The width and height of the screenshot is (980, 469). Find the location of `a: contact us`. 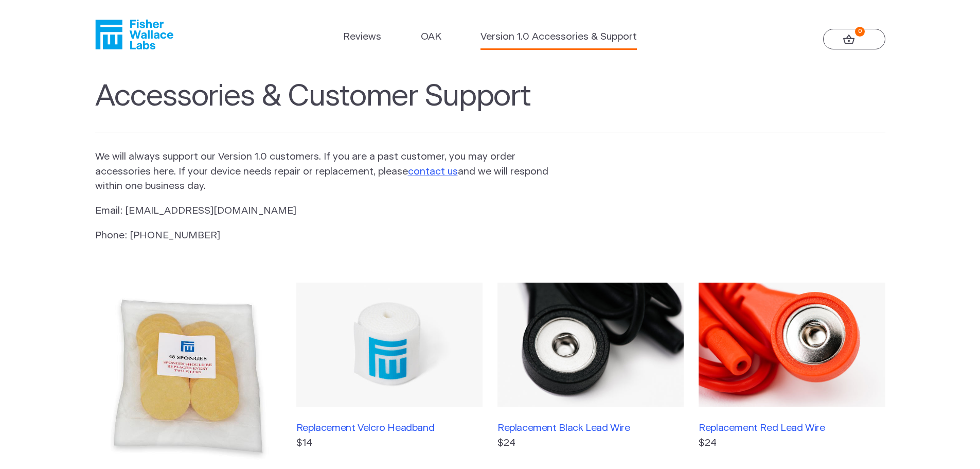

a: contact us is located at coordinates (433, 172).